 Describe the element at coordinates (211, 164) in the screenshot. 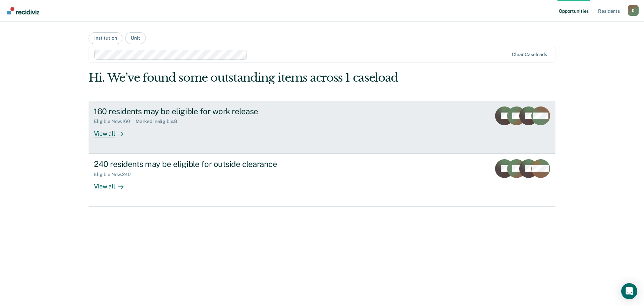

I see `div: 240 residents may be eligible for outside clearance` at that location.